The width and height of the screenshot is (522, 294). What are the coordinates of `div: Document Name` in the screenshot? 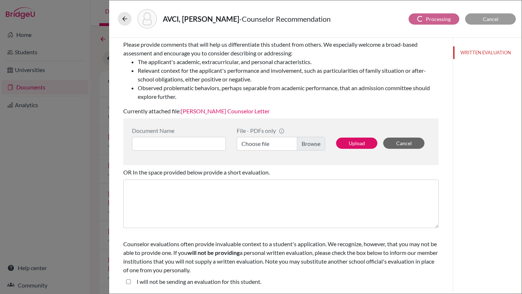 It's located at (179, 131).